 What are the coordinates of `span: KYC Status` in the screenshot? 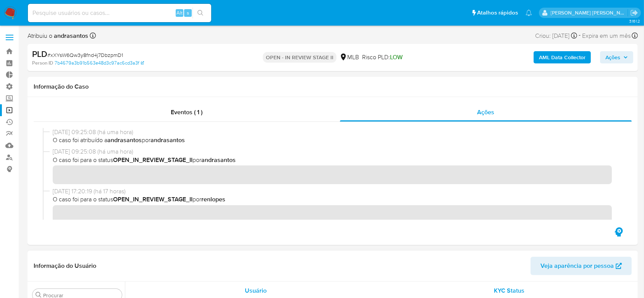 It's located at (509, 291).